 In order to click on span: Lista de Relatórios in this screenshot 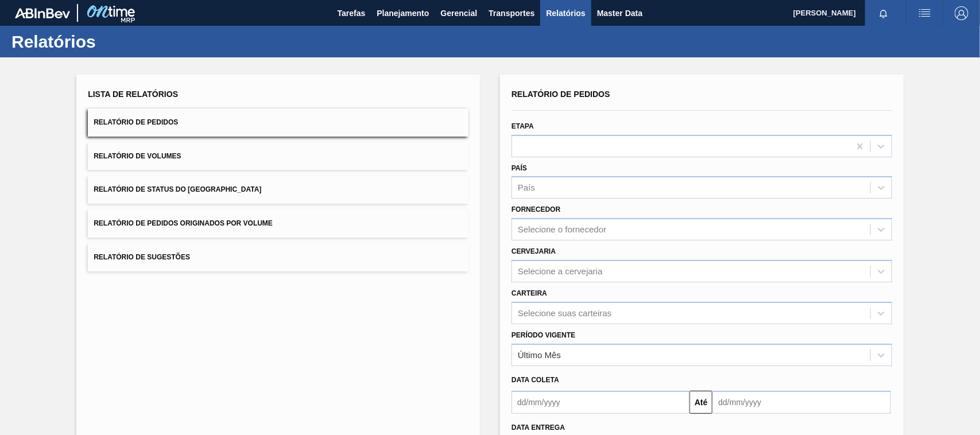, I will do `click(133, 94)`.